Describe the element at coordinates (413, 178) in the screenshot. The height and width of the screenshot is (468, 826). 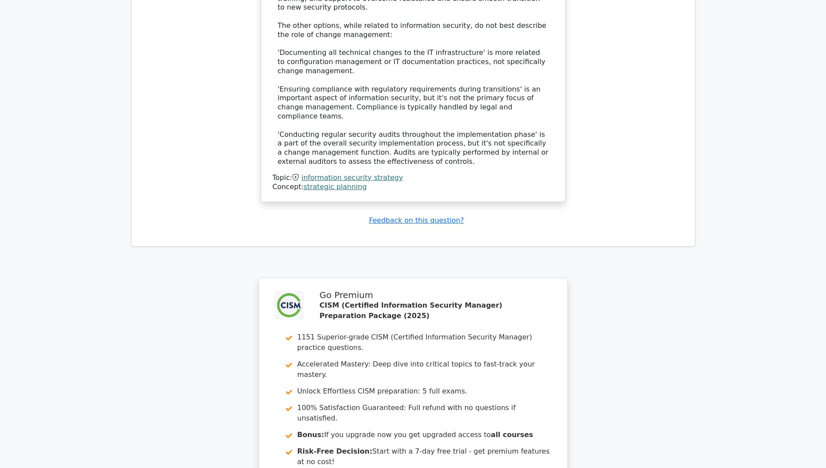
I see `div: Topic:` at that location.